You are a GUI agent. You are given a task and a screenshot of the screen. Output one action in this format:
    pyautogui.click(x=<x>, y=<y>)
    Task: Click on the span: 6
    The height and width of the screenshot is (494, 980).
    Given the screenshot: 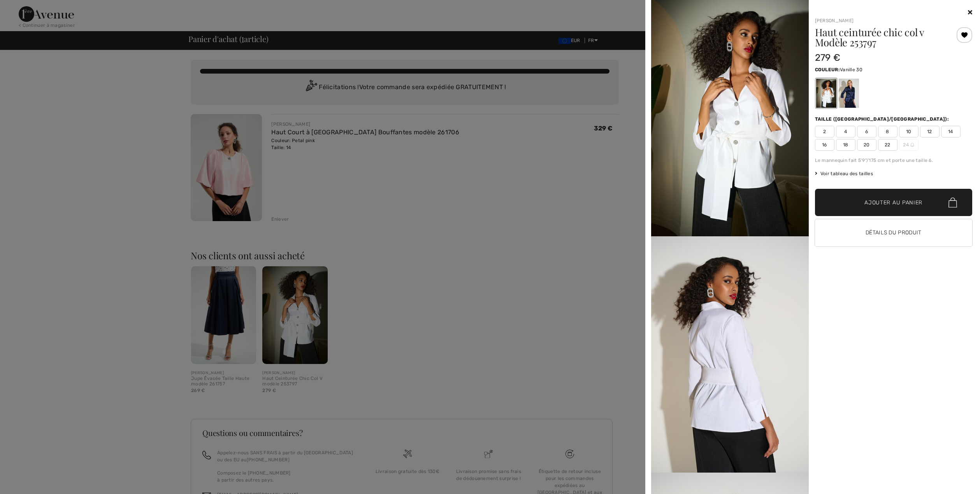 What is the action you would take?
    pyautogui.click(x=867, y=132)
    